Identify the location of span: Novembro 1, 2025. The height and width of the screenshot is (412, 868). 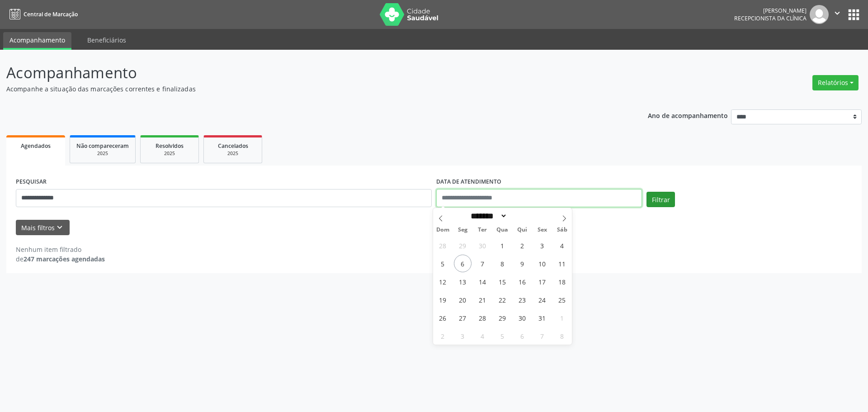
(562, 318).